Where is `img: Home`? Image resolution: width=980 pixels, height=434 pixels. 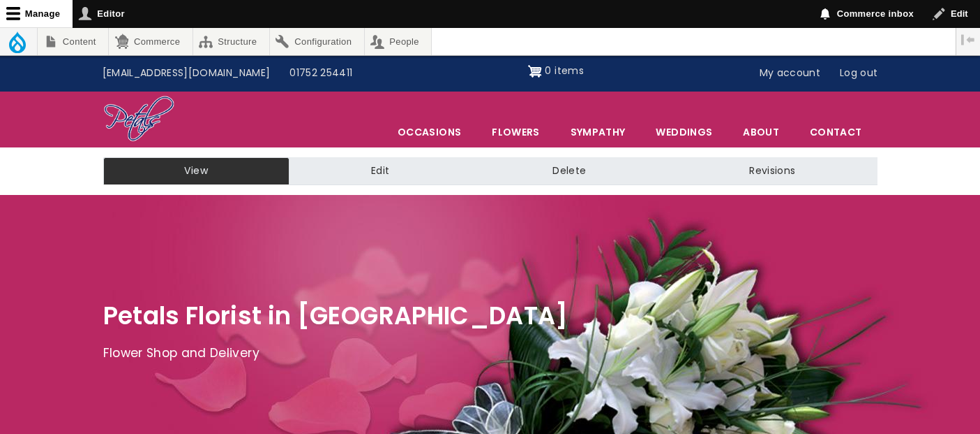 img: Home is located at coordinates (139, 120).